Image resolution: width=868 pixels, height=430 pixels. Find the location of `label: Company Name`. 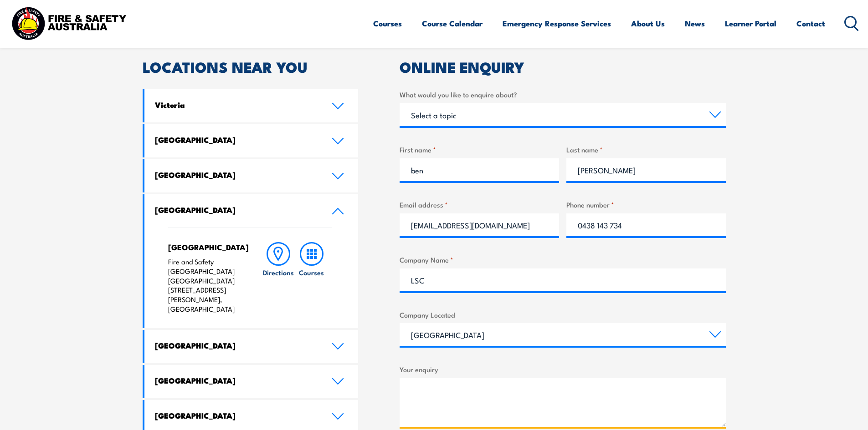

label: Company Name is located at coordinates (562, 259).